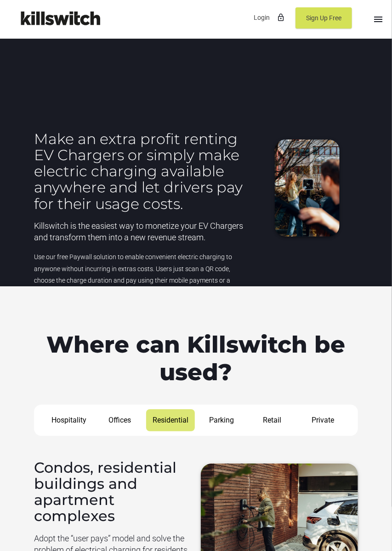 This screenshot has height=551, width=392. Describe the element at coordinates (120, 420) in the screenshot. I see `a: Offices` at that location.